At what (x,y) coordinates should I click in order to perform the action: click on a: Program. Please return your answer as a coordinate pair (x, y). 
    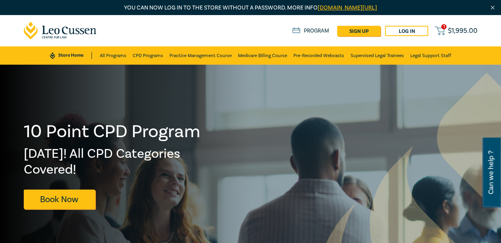
    Looking at the image, I should click on (310, 31).